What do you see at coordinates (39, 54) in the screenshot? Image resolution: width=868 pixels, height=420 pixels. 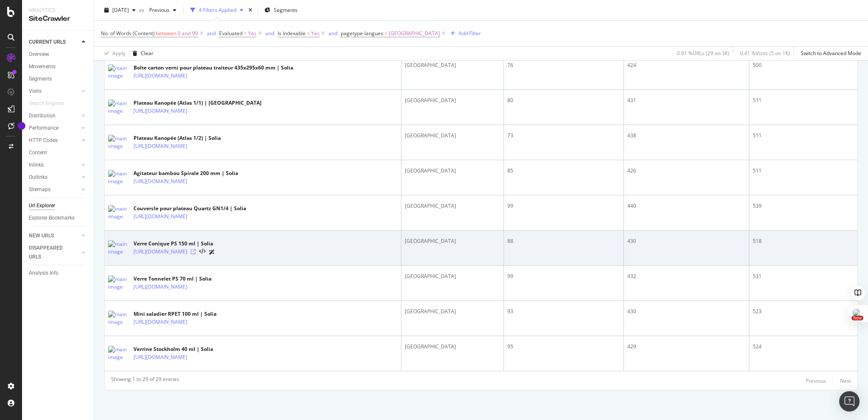 I see `div: Overview` at bounding box center [39, 54].